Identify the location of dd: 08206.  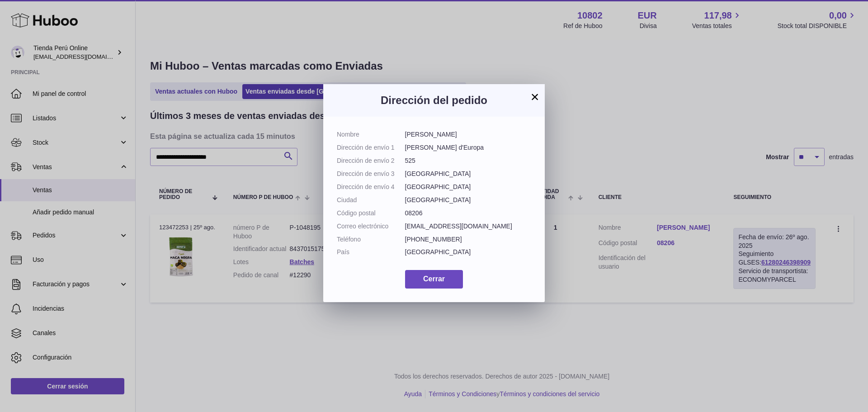
(468, 213).